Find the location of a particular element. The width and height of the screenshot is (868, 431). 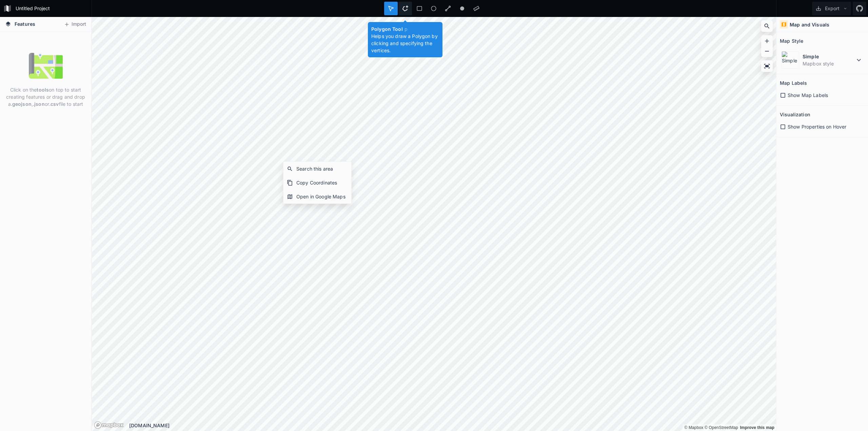

img: Simple is located at coordinates (790, 60).